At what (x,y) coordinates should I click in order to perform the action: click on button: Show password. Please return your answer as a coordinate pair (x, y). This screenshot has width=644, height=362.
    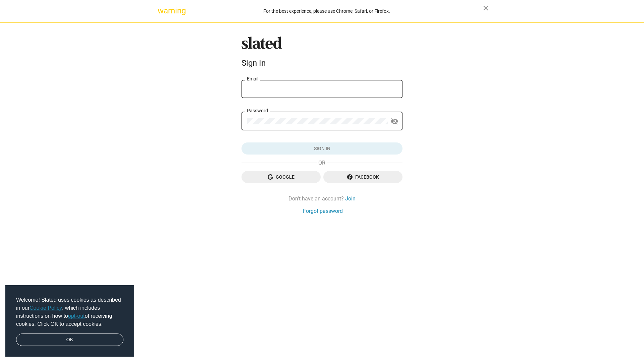
    Looking at the image, I should click on (395, 122).